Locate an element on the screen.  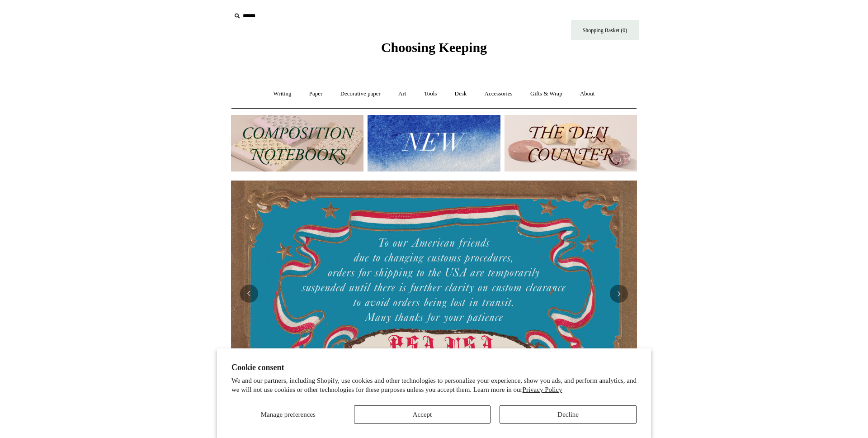
button: Decline is located at coordinates (568, 414).